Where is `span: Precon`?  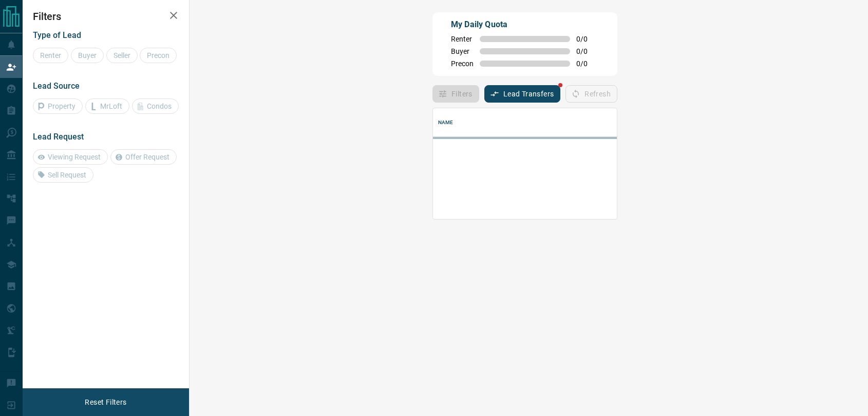 span: Precon is located at coordinates (462, 64).